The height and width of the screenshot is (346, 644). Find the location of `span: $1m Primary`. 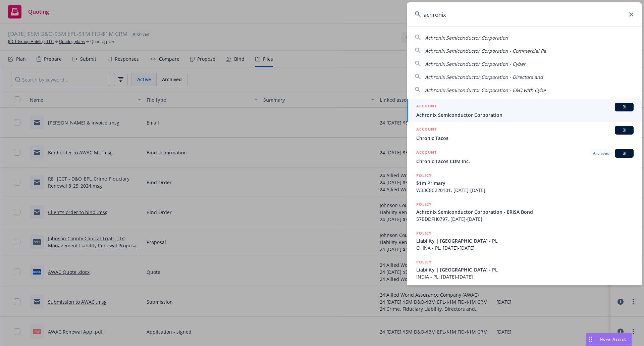

span: $1m Primary is located at coordinates (525, 183).